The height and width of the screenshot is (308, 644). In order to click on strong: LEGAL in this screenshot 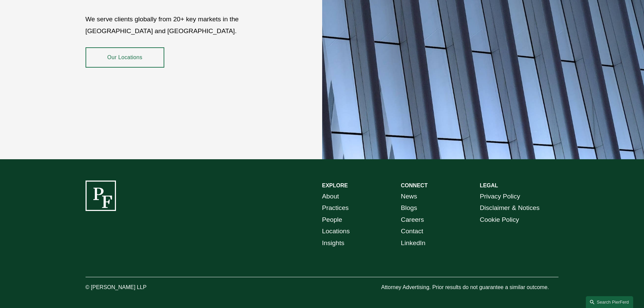, I will do `click(489, 185)`.